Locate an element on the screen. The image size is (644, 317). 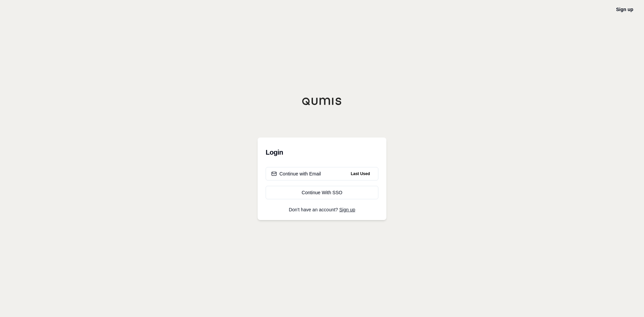
a: Continue With SSO is located at coordinates (322, 192).